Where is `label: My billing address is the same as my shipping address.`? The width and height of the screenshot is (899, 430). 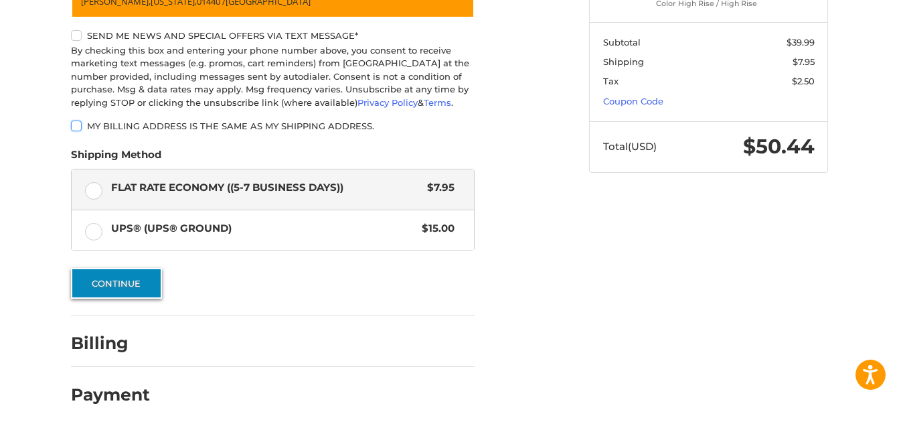 label: My billing address is the same as my shipping address. is located at coordinates (272, 126).